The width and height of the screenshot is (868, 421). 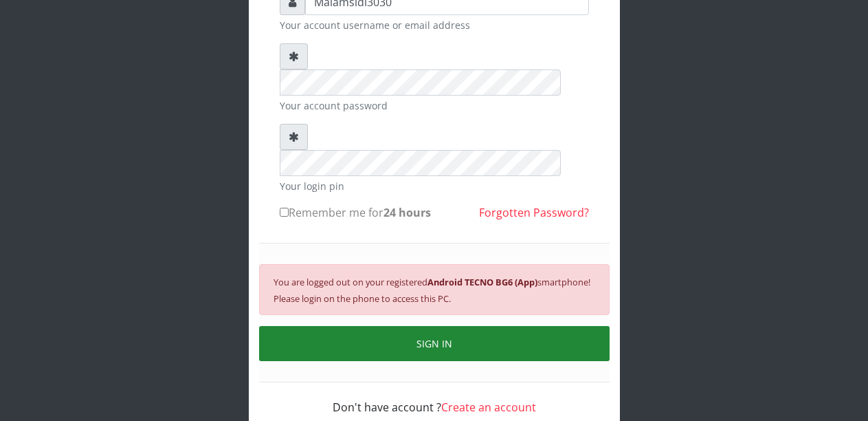 What do you see at coordinates (356, 212) in the screenshot?
I see `label: Remember me for` at bounding box center [356, 212].